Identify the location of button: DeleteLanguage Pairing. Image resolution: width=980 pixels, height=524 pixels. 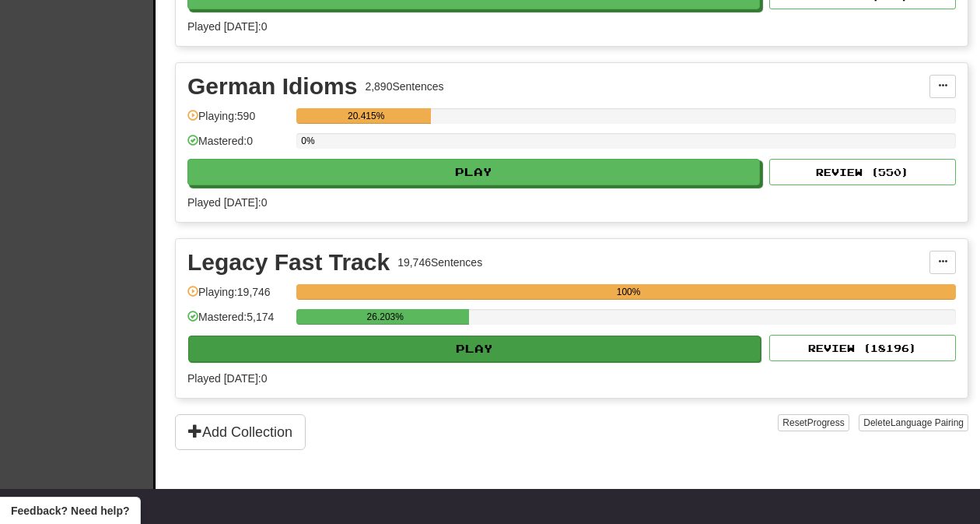
(914, 422).